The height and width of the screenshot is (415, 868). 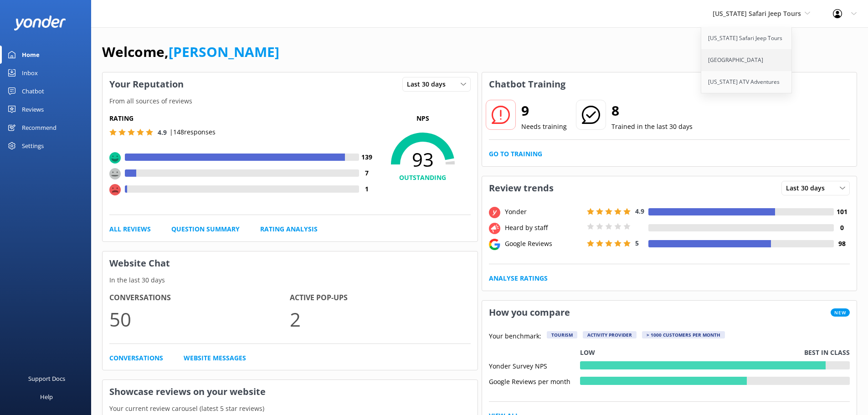 What do you see at coordinates (527, 84) in the screenshot?
I see `h3: Chatbot Training` at bounding box center [527, 84].